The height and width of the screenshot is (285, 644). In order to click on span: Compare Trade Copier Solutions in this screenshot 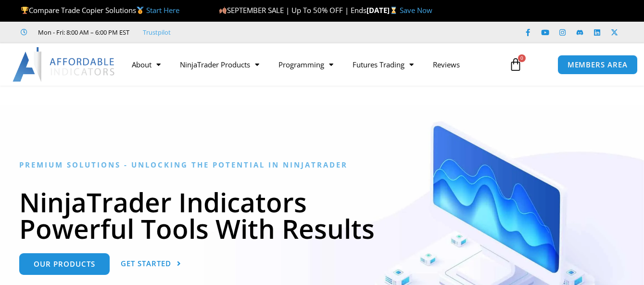, I will do `click(100, 10)`.